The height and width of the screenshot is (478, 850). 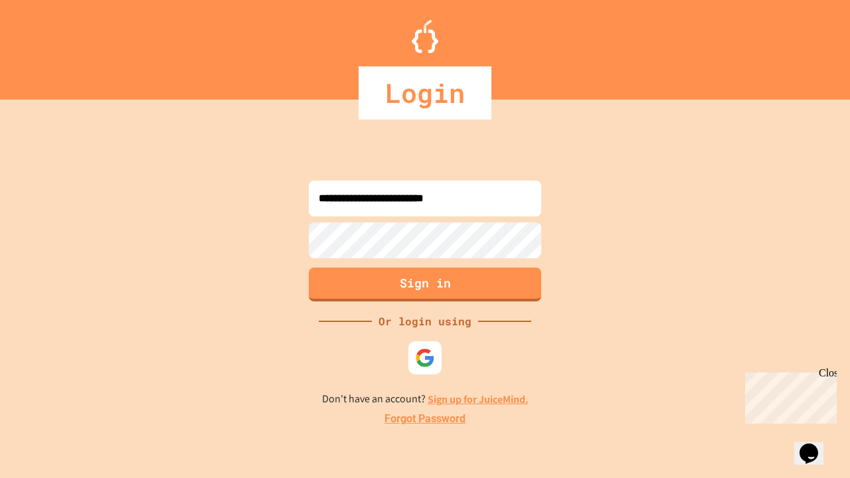 What do you see at coordinates (478, 399) in the screenshot?
I see `a: Sign up for JuiceMind.` at bounding box center [478, 399].